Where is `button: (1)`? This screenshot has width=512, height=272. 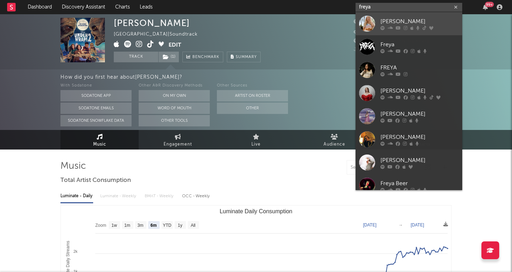 button: (1) is located at coordinates (169, 57).